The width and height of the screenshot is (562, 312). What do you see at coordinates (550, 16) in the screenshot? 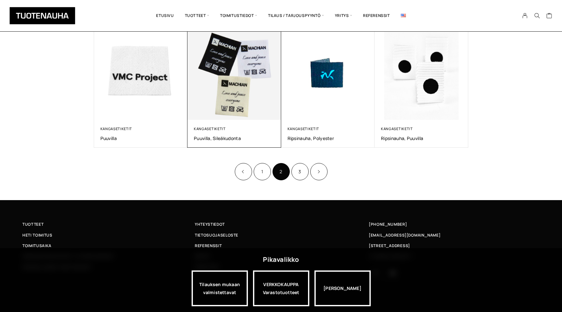
I see `a: Cart` at bounding box center [550, 16].